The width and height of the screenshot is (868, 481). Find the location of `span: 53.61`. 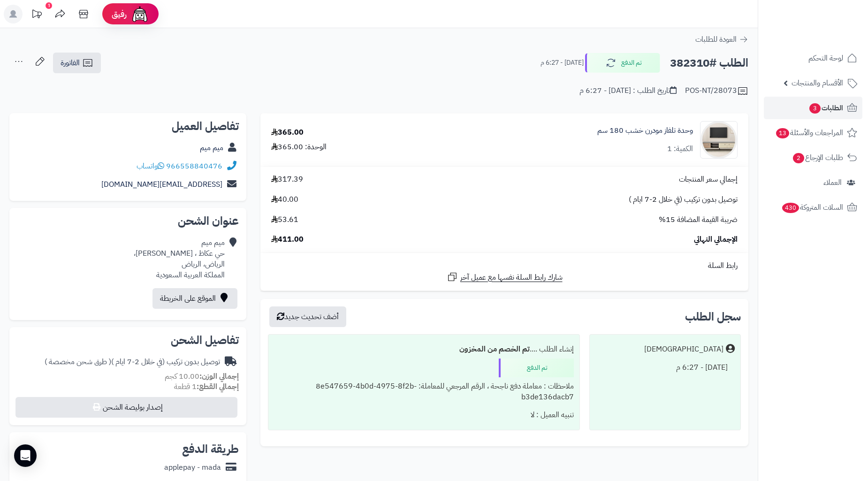

span: 53.61 is located at coordinates (285, 219).